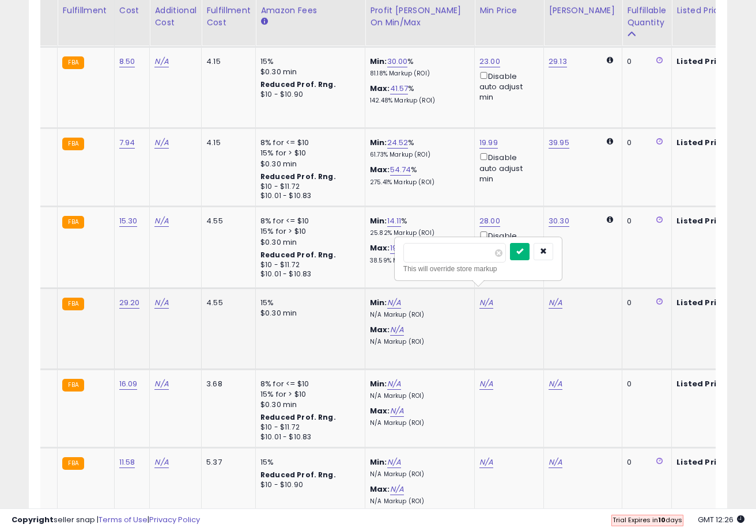  I want to click on div: Min Price, so click(509, 11).